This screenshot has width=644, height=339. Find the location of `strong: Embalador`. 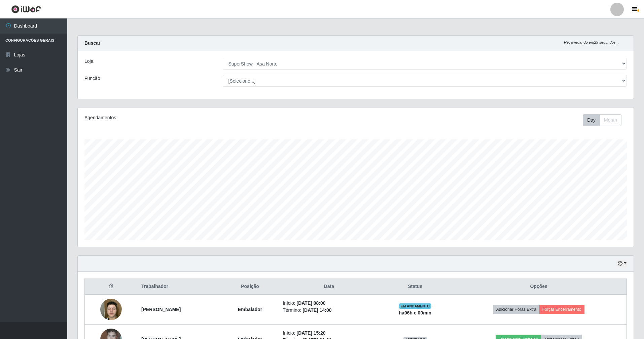

strong: Embalador is located at coordinates (250, 309).